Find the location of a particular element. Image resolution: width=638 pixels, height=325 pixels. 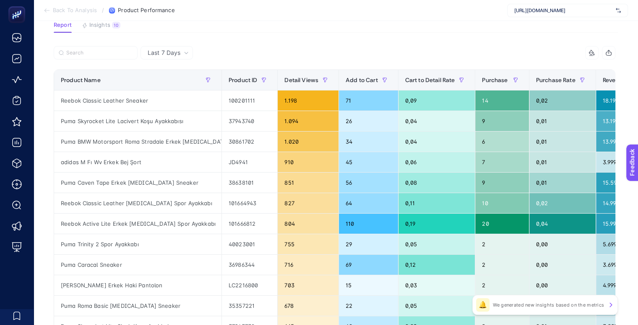

div: 0,09 is located at coordinates (436, 101).